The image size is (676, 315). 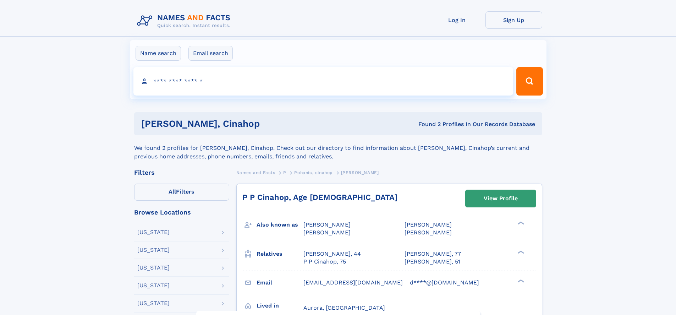 What do you see at coordinates (529, 81) in the screenshot?
I see `button: Search Button` at bounding box center [529, 81].